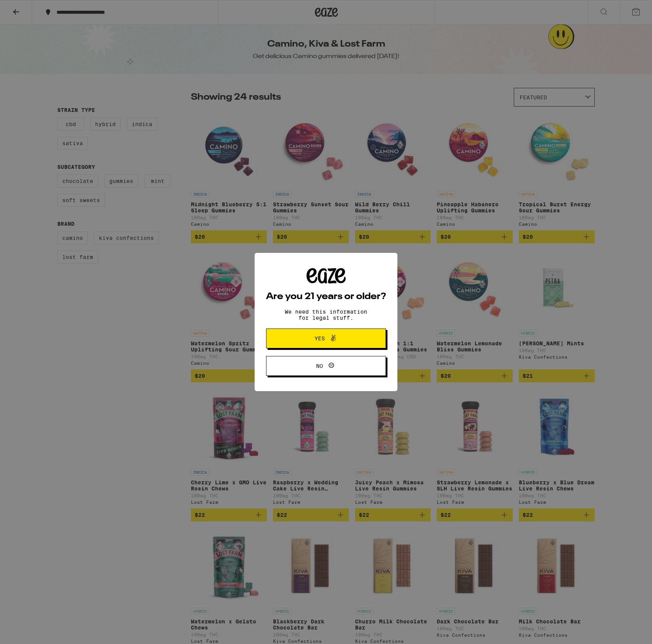 The image size is (652, 644). What do you see at coordinates (319, 366) in the screenshot?
I see `span: No` at bounding box center [319, 366].